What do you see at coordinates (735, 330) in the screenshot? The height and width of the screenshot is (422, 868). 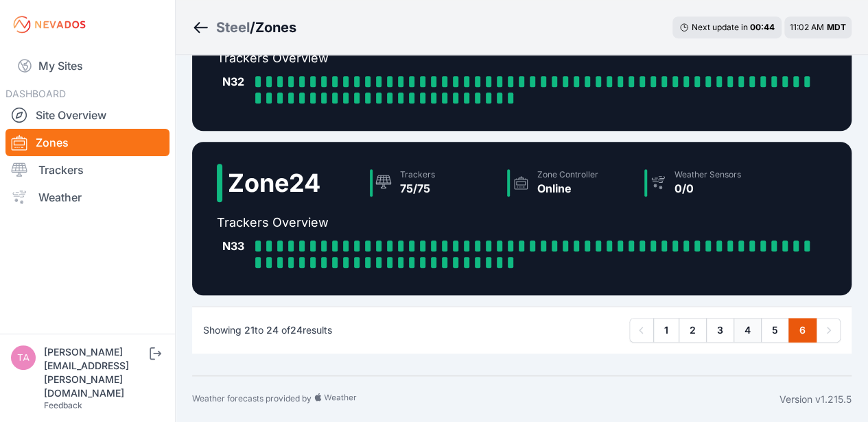 I see `nav: Pagination` at bounding box center [735, 330].